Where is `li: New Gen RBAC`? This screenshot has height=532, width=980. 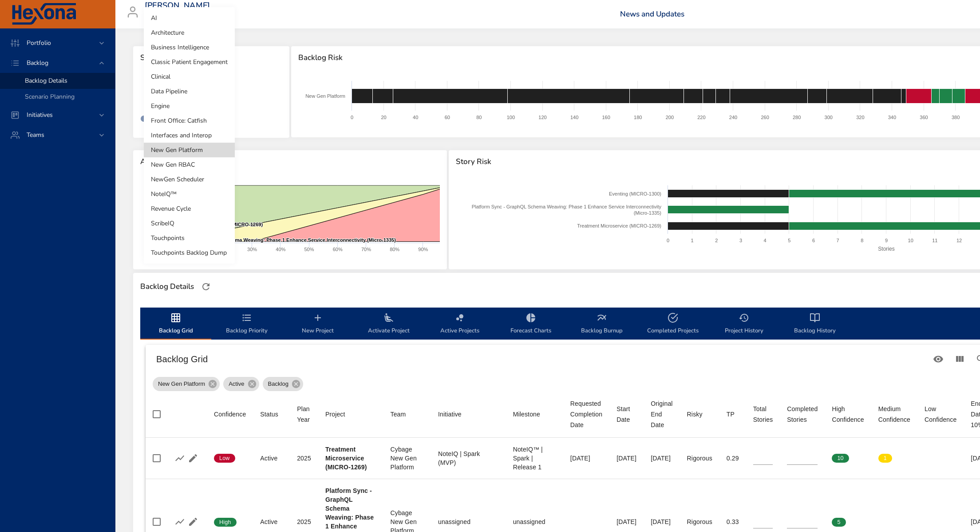 li: New Gen RBAC is located at coordinates (189, 164).